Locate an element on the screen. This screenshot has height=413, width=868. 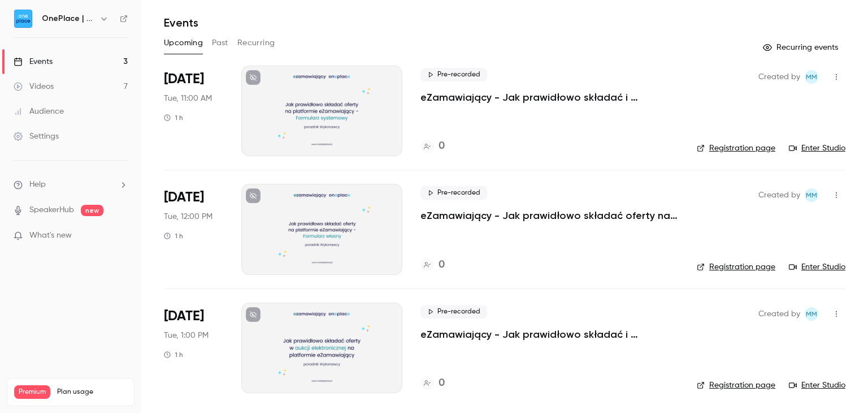
p: eZamawiający - Jak prawidłowo składać i podpisywać oferty na postępowaniu z formularzem systemowym is located at coordinates (549, 97).